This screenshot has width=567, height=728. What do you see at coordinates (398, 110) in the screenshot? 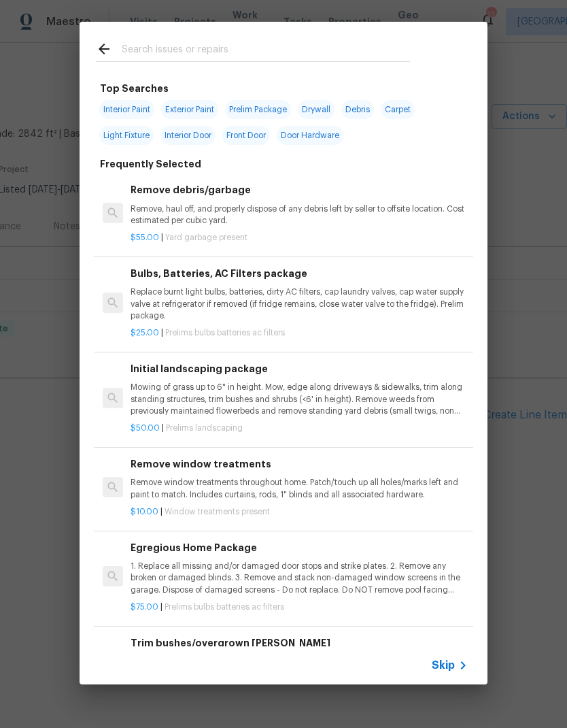
I see `span: Carpet` at bounding box center [398, 110].